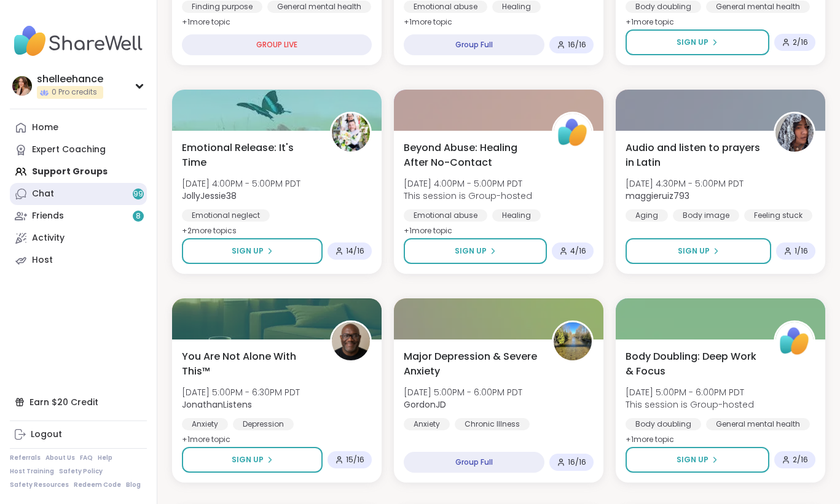 The width and height of the screenshot is (840, 504). Describe the element at coordinates (646, 216) in the screenshot. I see `div: Aging` at that location.